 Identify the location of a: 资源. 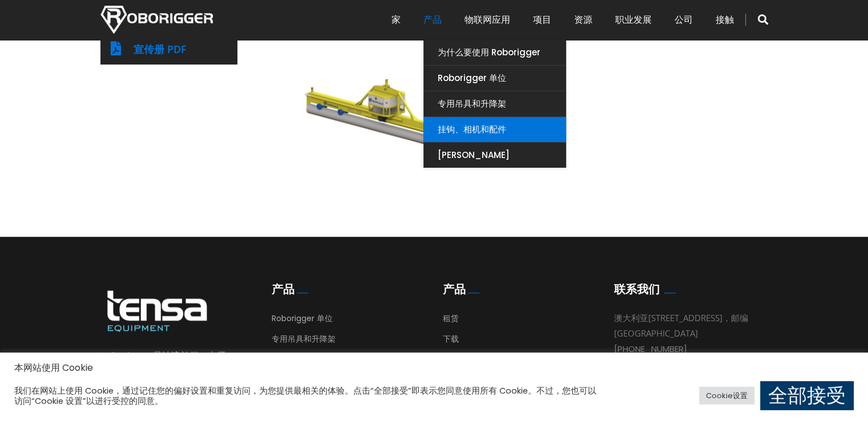
(583, 20).